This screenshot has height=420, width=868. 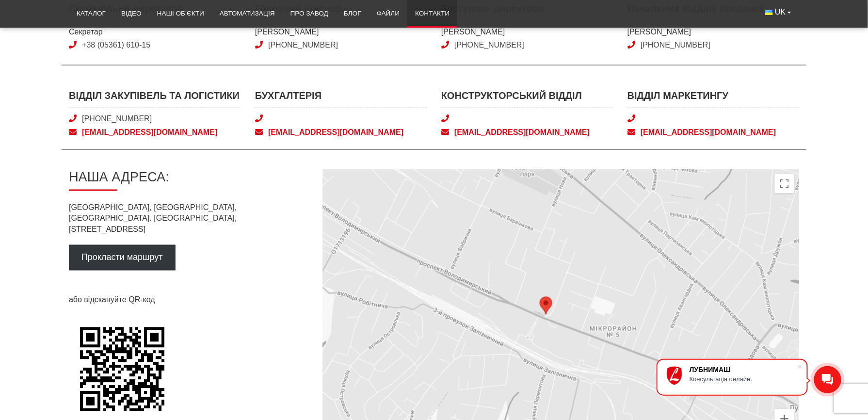 I want to click on span: Конструкторський відділ, so click(x=527, y=99).